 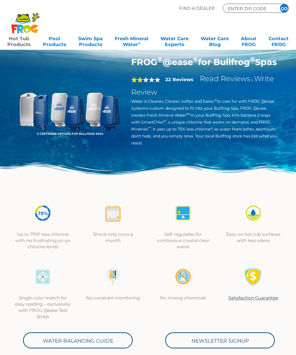 What do you see at coordinates (248, 41) in the screenshot?
I see `a: AboutFROG` at bounding box center [248, 41].